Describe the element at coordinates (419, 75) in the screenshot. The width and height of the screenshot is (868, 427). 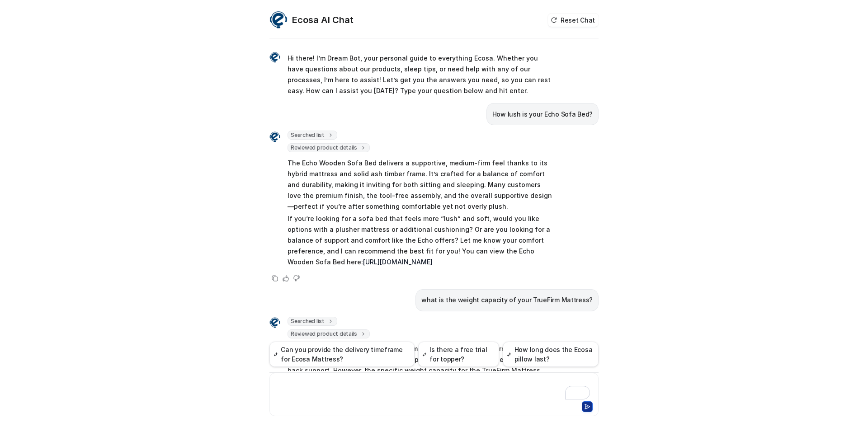
I see `p: Hi there! I’m Dream Bot, your personal guide to everything Ecosa. Whether you have questions abou...` at that location.